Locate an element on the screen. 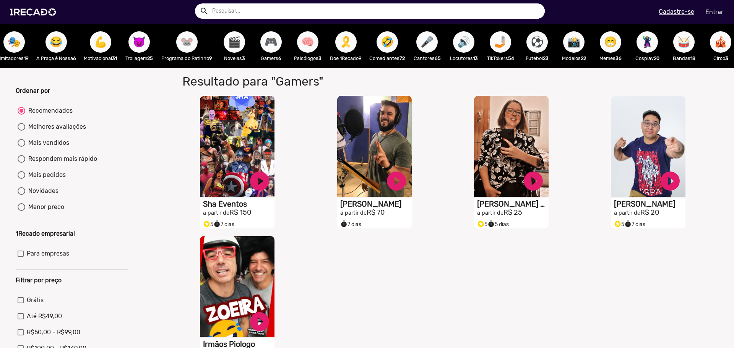 The height and width of the screenshot is (348, 734). b: 13 is located at coordinates (475, 58).